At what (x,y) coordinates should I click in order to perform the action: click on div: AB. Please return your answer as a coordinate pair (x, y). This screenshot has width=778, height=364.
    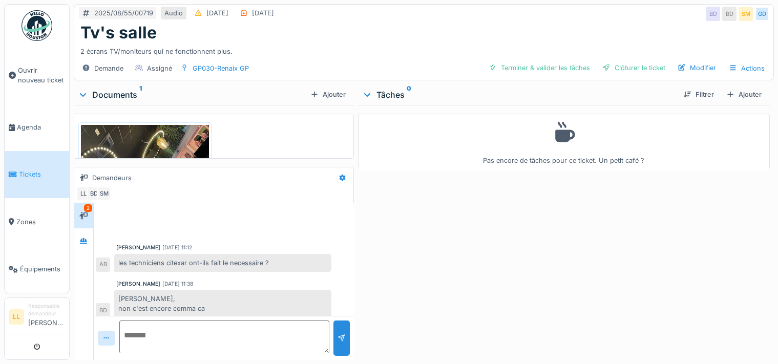
    Looking at the image, I should click on (103, 265).